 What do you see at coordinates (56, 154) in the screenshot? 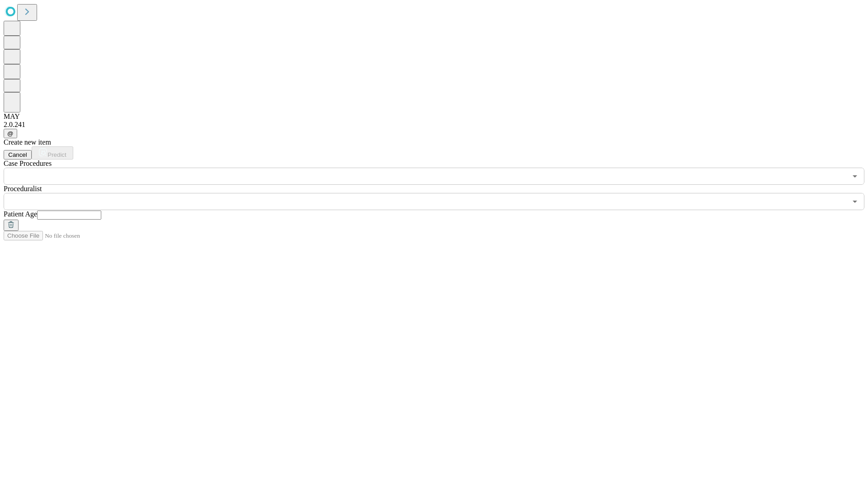
I see `span: Predict` at bounding box center [56, 154].